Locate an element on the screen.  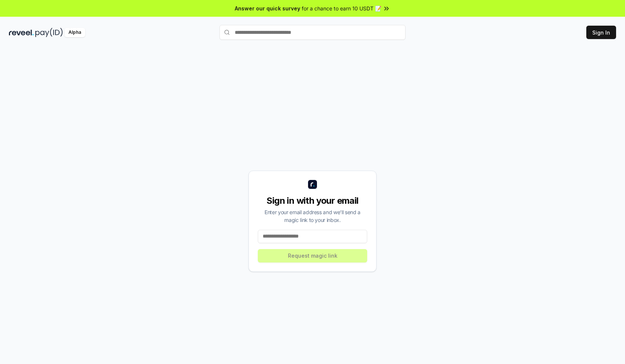
div: Enter your email address and we’ll send a magic link to your inbox. is located at coordinates (312, 216).